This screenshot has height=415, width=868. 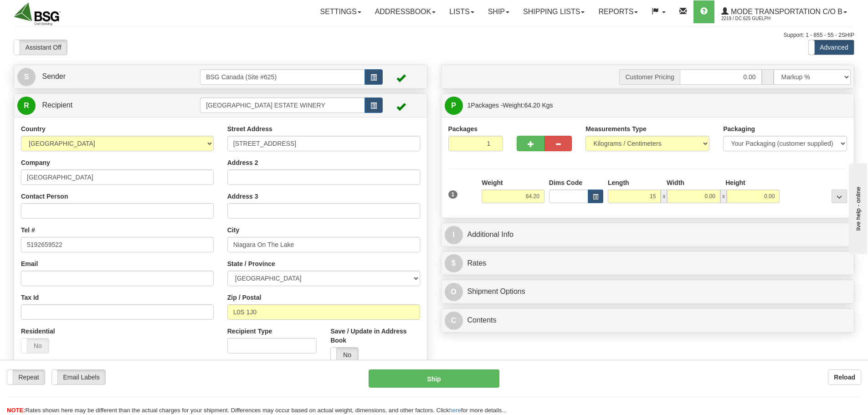 I want to click on span: C, so click(x=454, y=321).